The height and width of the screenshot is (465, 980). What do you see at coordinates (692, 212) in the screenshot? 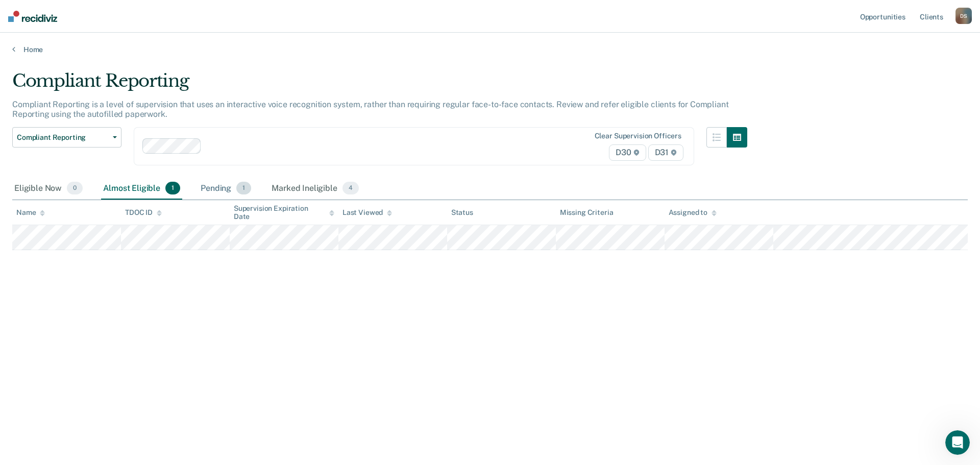
I see `div: Assigned to` at bounding box center [692, 212].